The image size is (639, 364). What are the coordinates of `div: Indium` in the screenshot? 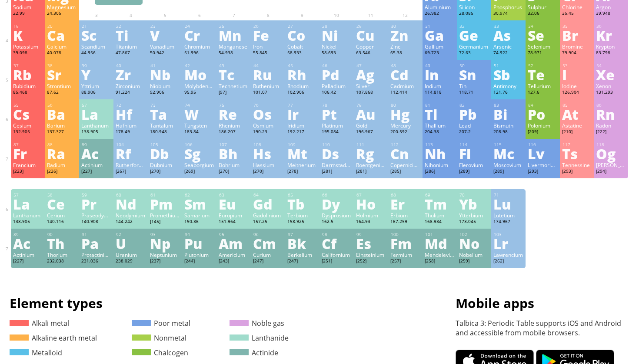 It's located at (440, 86).